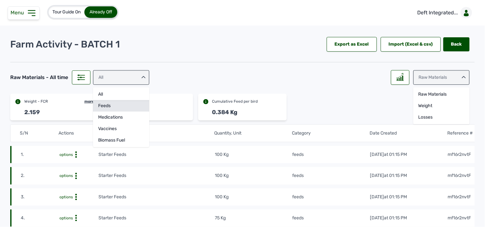 The height and width of the screenshot is (227, 485). Describe the element at coordinates (40, 197) in the screenshot. I see `td: 3.` at that location.